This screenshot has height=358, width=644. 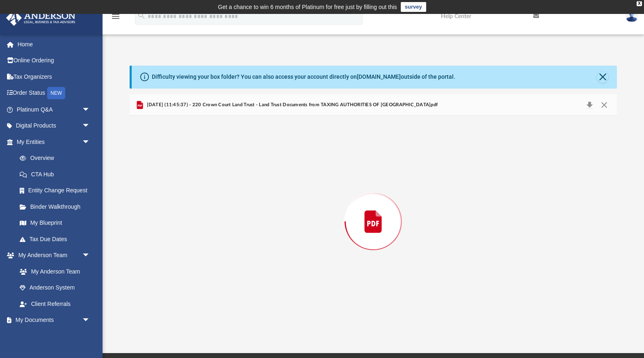 I want to click on a: Order StatusNEW, so click(x=54, y=93).